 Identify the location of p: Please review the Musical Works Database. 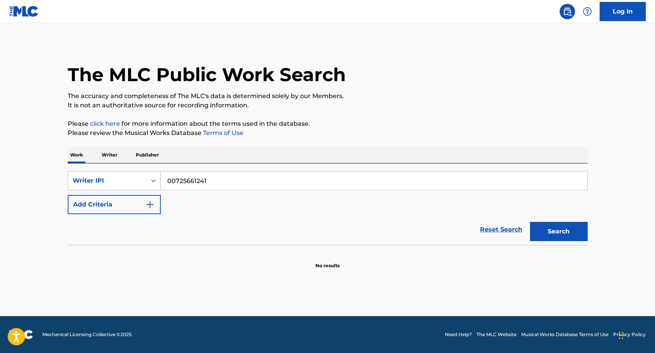
(327, 133).